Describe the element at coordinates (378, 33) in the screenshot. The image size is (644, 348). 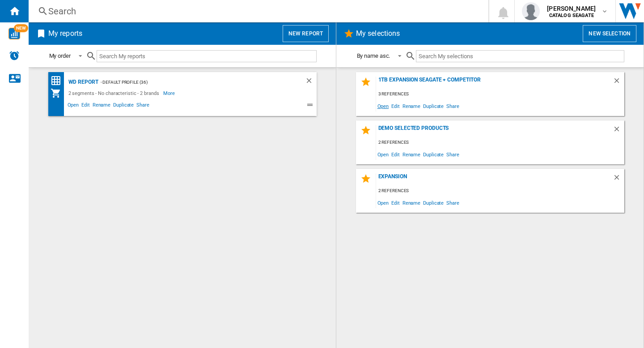
I see `h2: My selections` at that location.